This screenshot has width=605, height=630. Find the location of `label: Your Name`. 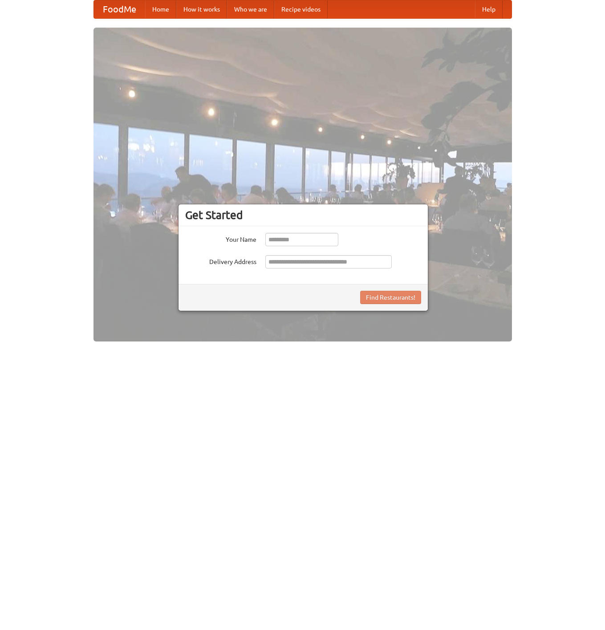

label: Your Name is located at coordinates (221, 238).